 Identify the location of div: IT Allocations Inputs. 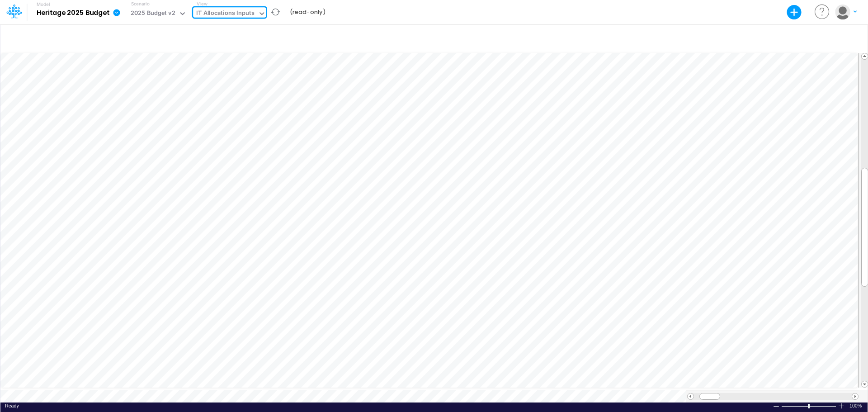
(225, 14).